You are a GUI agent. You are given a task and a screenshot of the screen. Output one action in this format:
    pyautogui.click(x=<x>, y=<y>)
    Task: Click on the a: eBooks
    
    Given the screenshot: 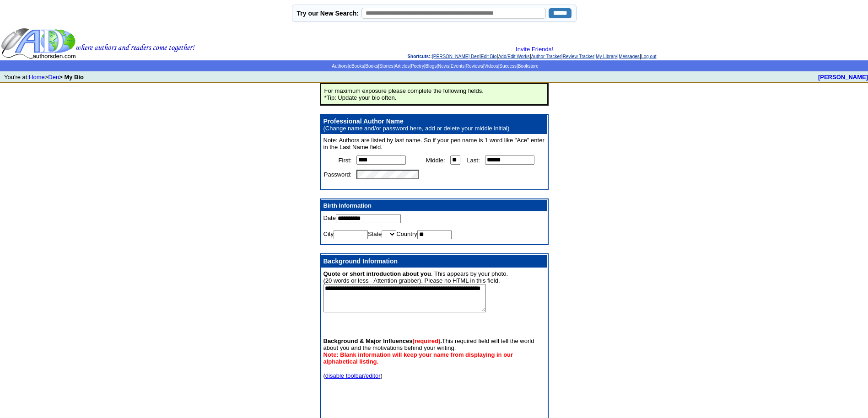 What is the action you would take?
    pyautogui.click(x=356, y=66)
    